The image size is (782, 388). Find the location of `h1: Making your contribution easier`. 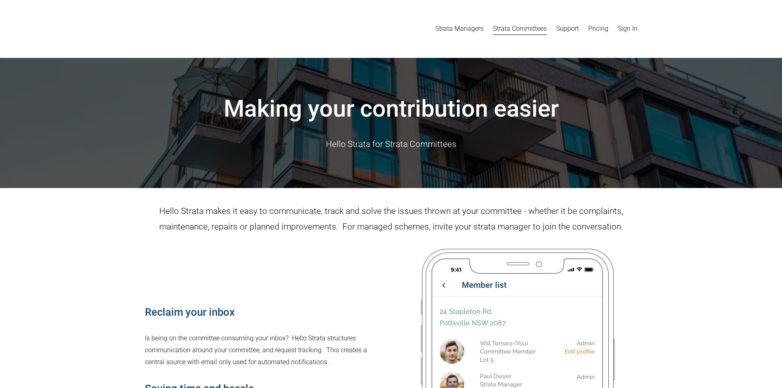

h1: Making your contribution easier is located at coordinates (391, 109).